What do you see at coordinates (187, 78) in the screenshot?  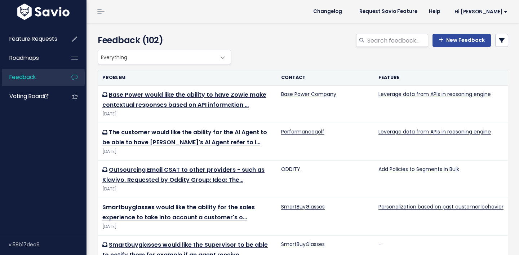 I see `th: Problem` at bounding box center [187, 78].